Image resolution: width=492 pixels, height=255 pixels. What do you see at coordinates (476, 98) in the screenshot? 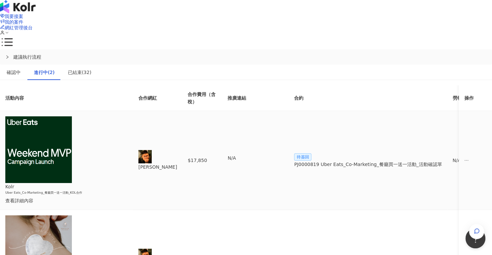
I see `th: 操作` at bounding box center [476, 98].